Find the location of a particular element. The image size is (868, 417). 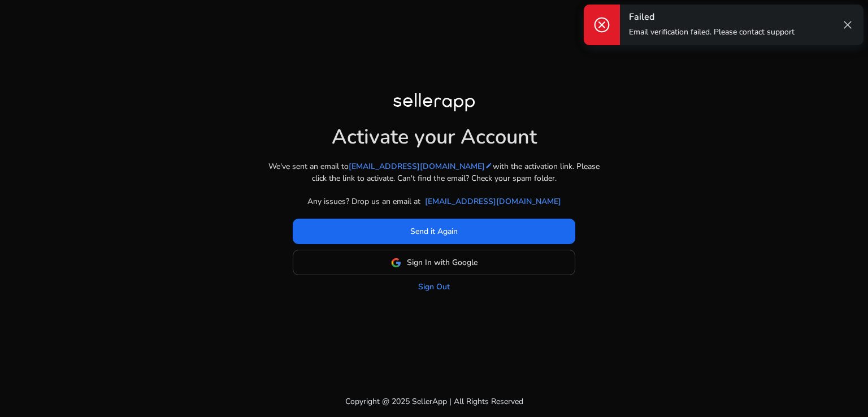

span: close is located at coordinates (848, 25).